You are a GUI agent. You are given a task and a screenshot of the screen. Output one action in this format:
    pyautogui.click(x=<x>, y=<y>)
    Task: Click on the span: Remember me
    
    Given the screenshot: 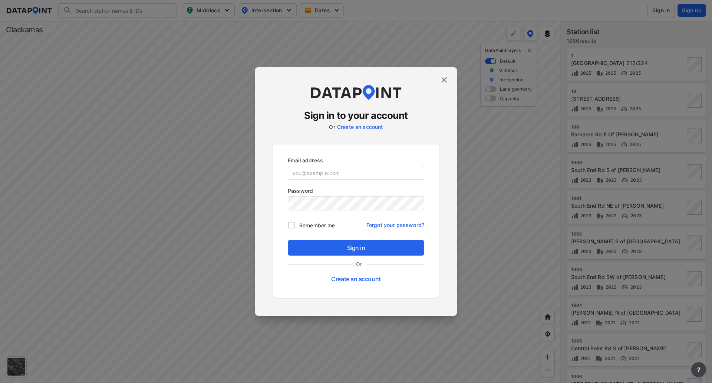 What is the action you would take?
    pyautogui.click(x=317, y=225)
    